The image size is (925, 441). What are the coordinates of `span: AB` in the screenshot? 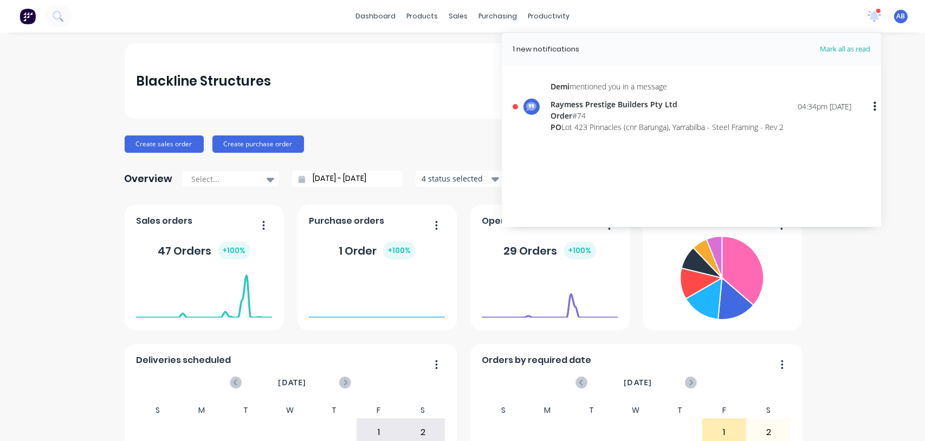 It's located at (901, 16).